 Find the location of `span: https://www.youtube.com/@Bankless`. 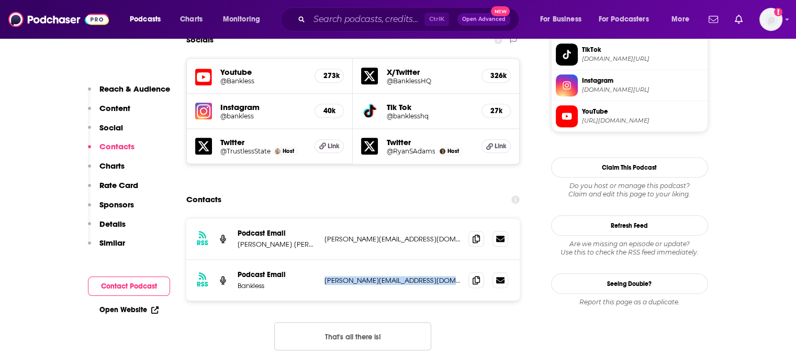

span: https://www.youtube.com/@Bankless is located at coordinates (643, 120).